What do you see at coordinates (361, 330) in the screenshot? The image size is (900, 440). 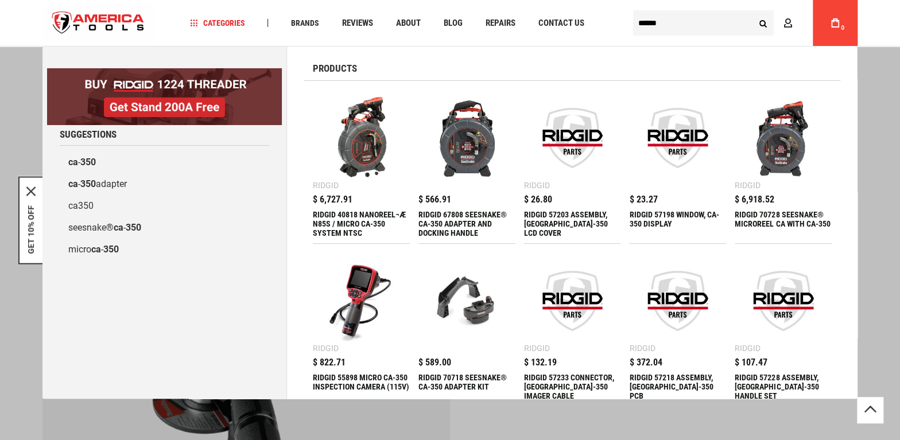 I see `a: RIDGID 55898 MICRO CA-350 INSPECTION CAMERA (115V) Ridgid $ 822.71 RIDGID 55898 MICRO CA-350 INSP...` at bounding box center [361, 330].